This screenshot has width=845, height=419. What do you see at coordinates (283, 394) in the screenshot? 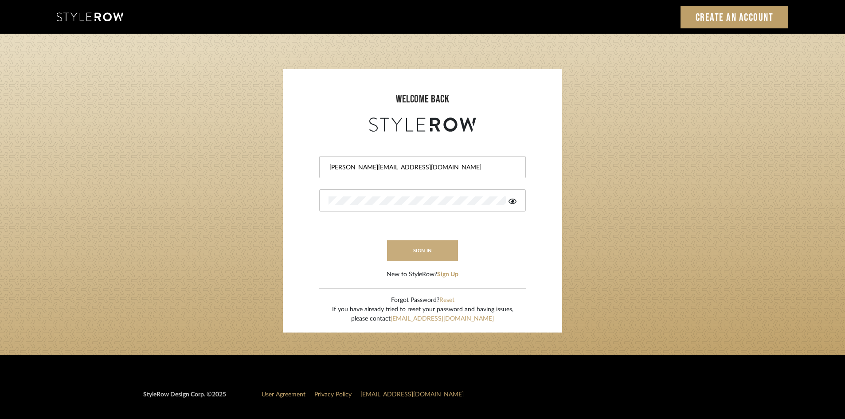
I see `a: User Agreement` at bounding box center [283, 394].